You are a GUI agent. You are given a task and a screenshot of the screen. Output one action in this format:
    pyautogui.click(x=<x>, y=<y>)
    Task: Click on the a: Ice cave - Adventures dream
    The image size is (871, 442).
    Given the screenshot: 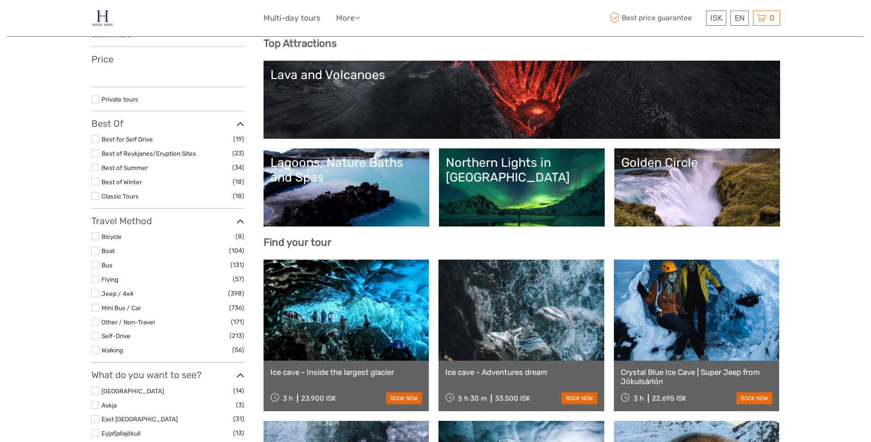 What is the action you would take?
    pyautogui.click(x=521, y=372)
    